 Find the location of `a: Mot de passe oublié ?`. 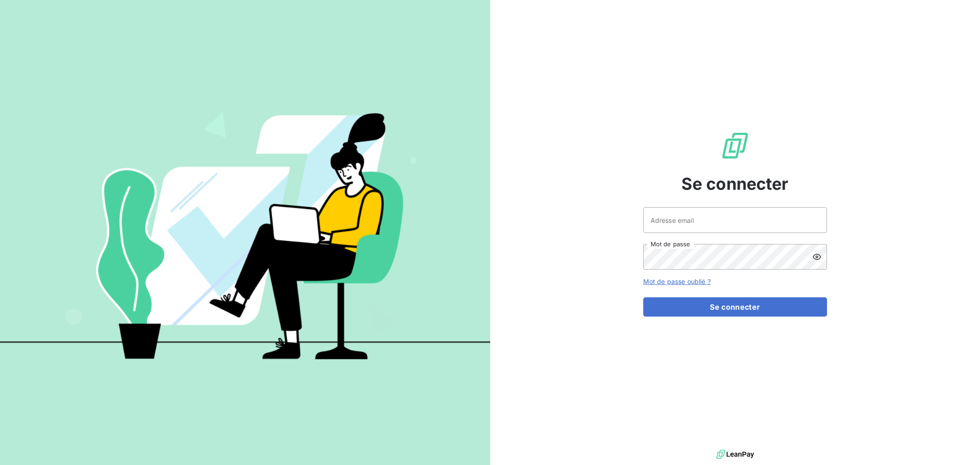

a: Mot de passe oublié ? is located at coordinates (677, 281).